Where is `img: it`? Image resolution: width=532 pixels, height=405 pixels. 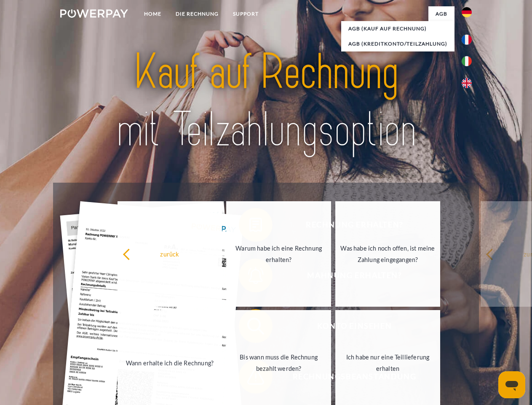 img: it is located at coordinates (467, 61).